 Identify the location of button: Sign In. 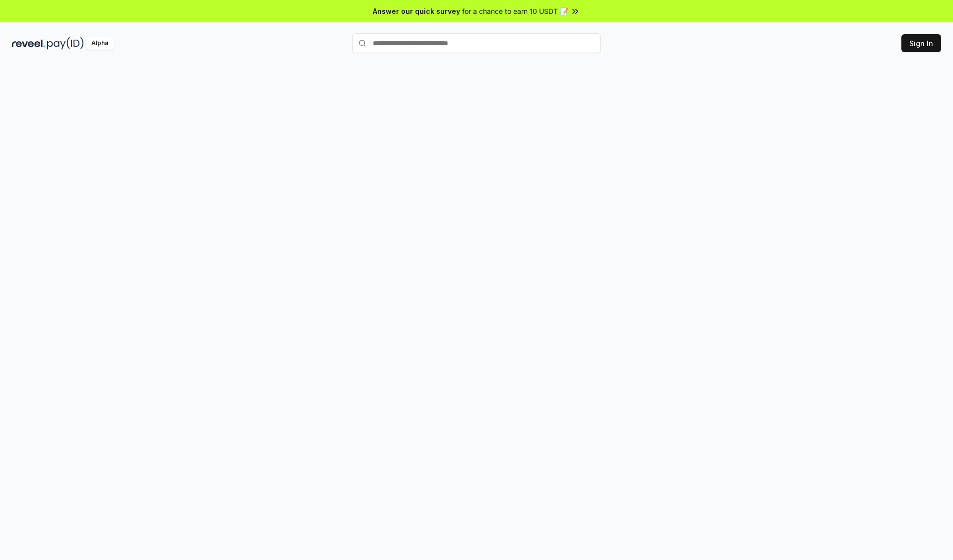
(921, 43).